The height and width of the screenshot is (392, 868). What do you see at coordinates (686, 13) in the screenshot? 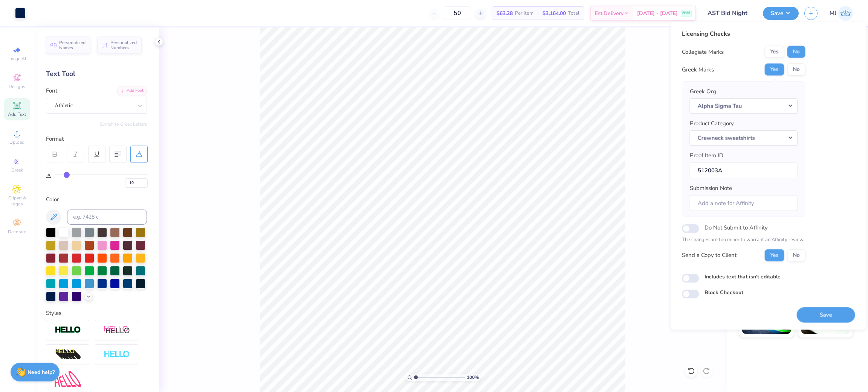
I see `span: FREE` at bounding box center [686, 13].